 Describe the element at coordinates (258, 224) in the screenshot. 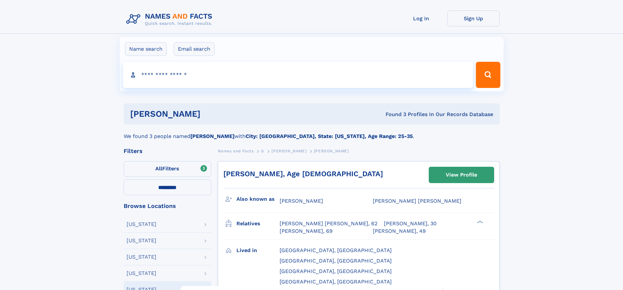

I see `h3: Relatives` at that location.